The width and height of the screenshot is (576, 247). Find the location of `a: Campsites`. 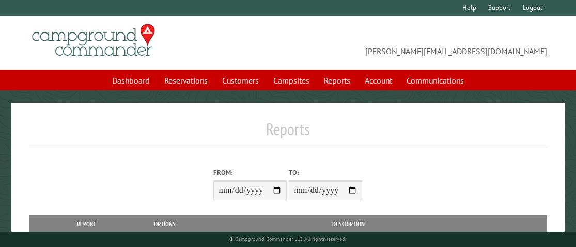

a: Campsites is located at coordinates (291, 81).